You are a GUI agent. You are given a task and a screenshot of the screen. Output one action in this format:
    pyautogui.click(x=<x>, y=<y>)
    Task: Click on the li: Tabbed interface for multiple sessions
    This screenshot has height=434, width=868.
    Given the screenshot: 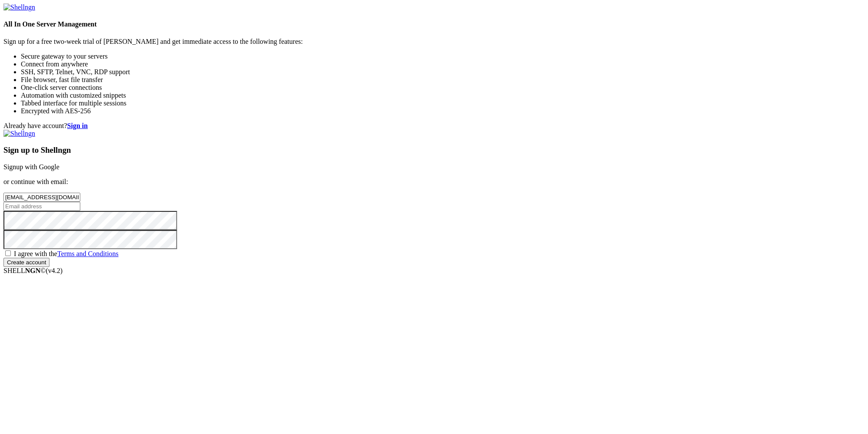 What is the action you would take?
    pyautogui.click(x=442, y=103)
    